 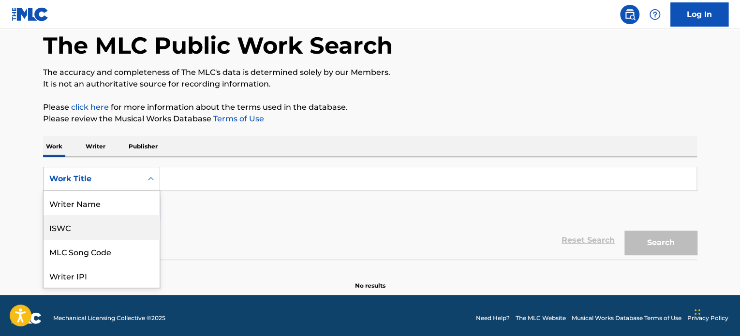 What do you see at coordinates (630, 15) in the screenshot?
I see `img: search` at bounding box center [630, 15].